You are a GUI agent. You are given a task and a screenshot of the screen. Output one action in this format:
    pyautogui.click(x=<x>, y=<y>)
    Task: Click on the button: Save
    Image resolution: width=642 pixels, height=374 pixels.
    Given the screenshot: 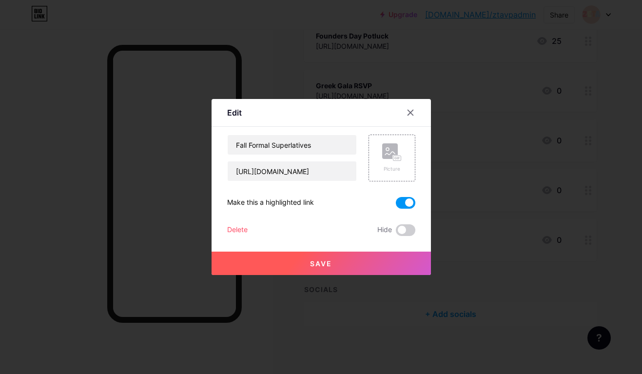 What is the action you would take?
    pyautogui.click(x=321, y=263)
    